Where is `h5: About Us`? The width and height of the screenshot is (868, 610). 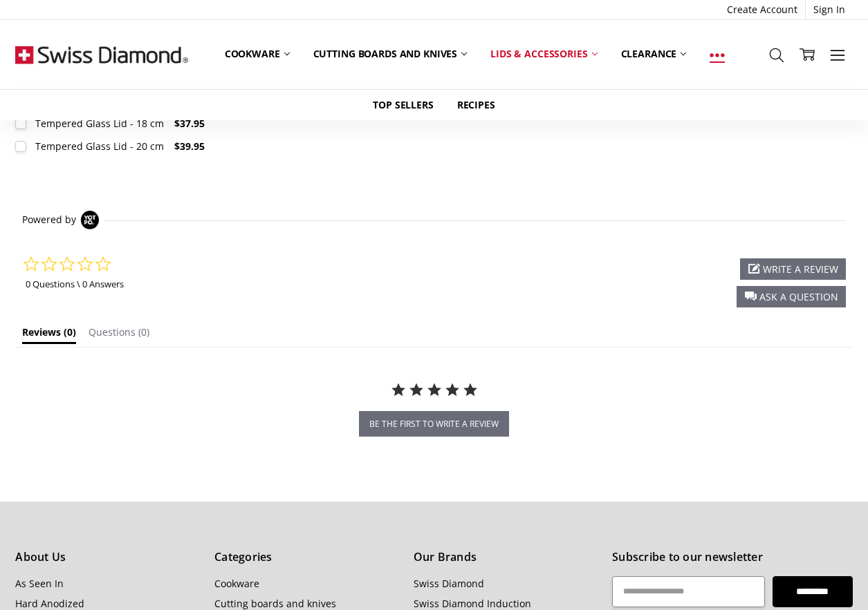
h5: About Us is located at coordinates (107, 558).